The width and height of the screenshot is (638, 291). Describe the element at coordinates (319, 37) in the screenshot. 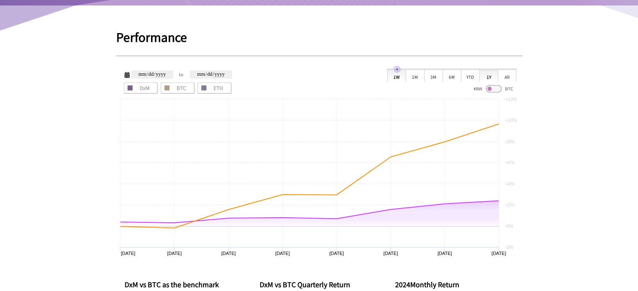

I see `h1: Performance` at that location.